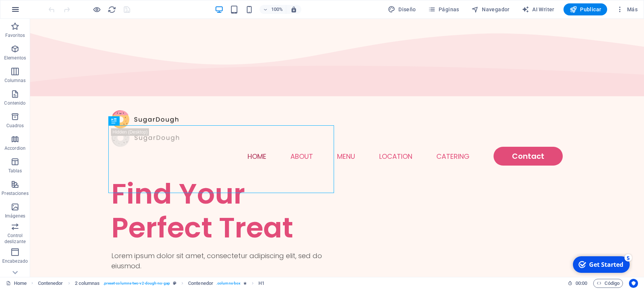  Describe the element at coordinates (14, 103) in the screenshot. I see `p: Contenido` at that location.